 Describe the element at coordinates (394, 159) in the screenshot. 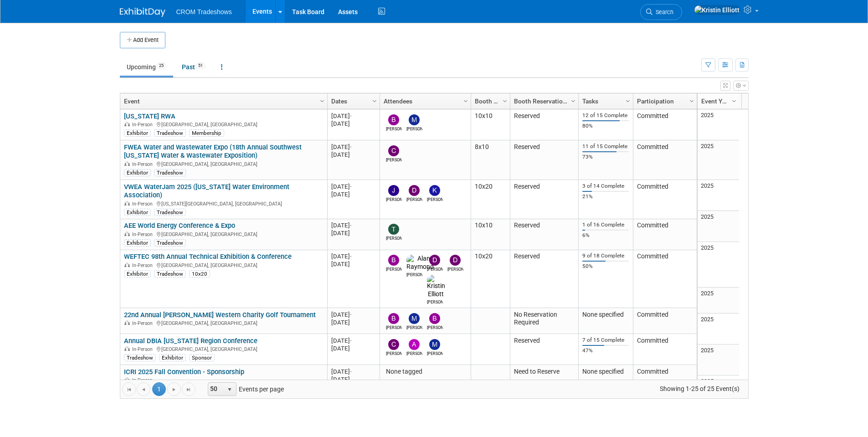

I see `div: Cameron Kenyon` at that location.